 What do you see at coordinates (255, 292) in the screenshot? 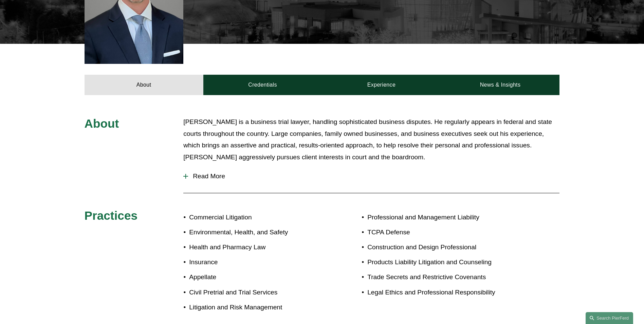
I see `p: Civil Pretrial and Trial Services` at bounding box center [255, 292].